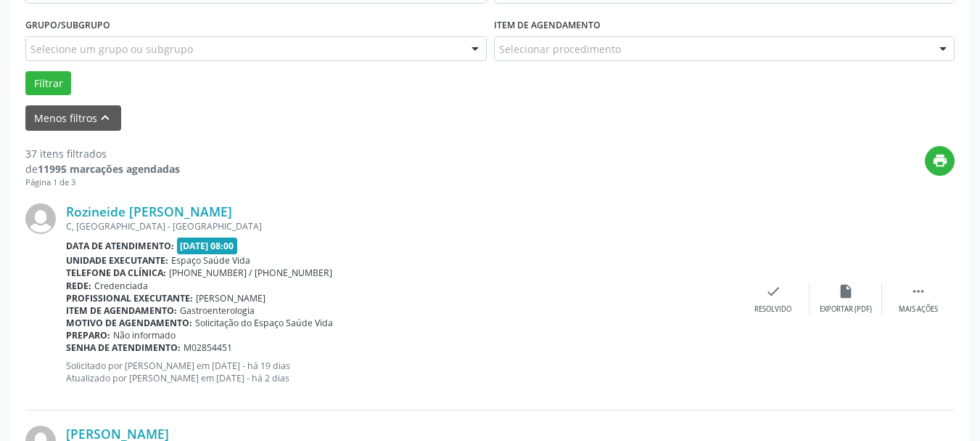 The height and width of the screenshot is (441, 980). What do you see at coordinates (117, 260) in the screenshot?
I see `b: Unidade executante:` at bounding box center [117, 260].